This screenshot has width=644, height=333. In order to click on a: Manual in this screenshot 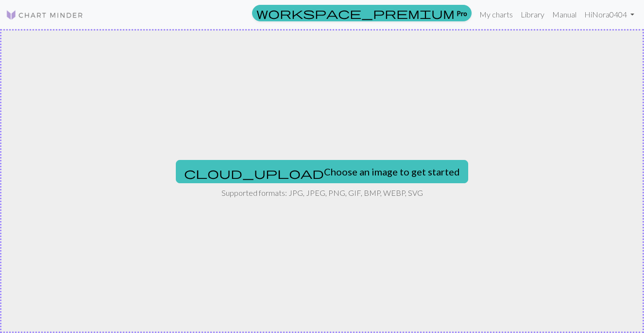, I will do `click(564, 15)`.